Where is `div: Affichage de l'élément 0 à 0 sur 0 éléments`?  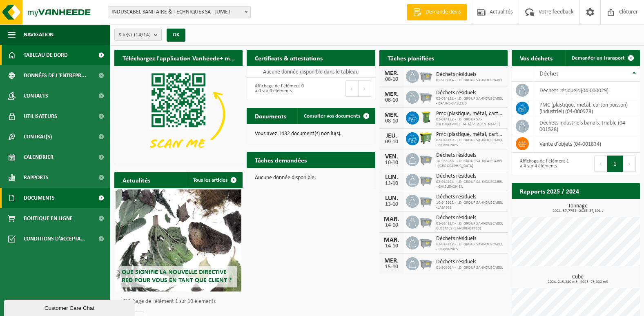 div: Affichage de l'élément 0 à 0 sur 0 éléments is located at coordinates (278, 88).